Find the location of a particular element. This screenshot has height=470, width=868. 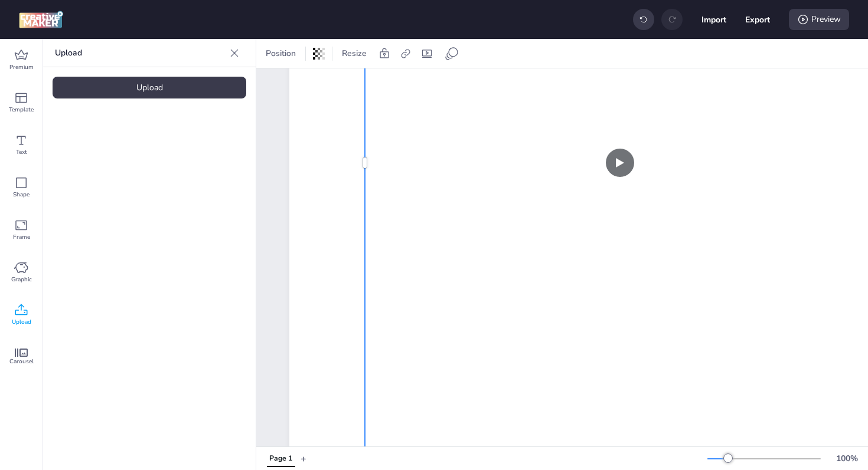

button: Import is located at coordinates (714, 20).